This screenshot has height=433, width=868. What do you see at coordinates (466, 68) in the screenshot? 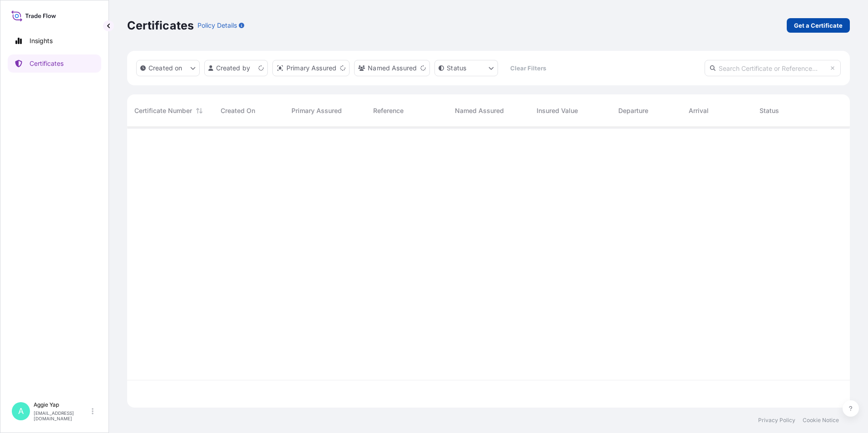
I see `button: certificateStatus Filter options` at bounding box center [466, 68].